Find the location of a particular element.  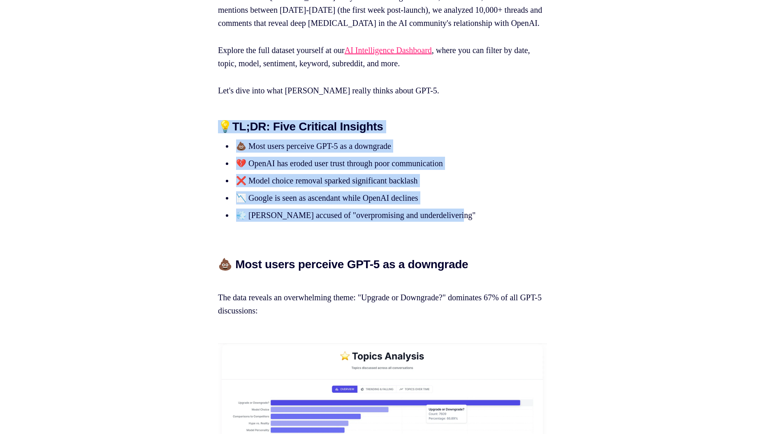

a: AI Intelligence Dashboard is located at coordinates (388, 50).